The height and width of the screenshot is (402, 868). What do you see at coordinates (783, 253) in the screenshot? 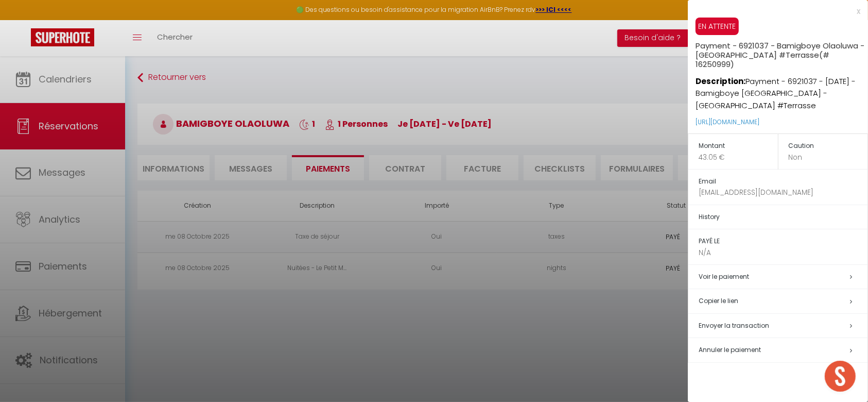
I see `p: N/A` at bounding box center [783, 253].